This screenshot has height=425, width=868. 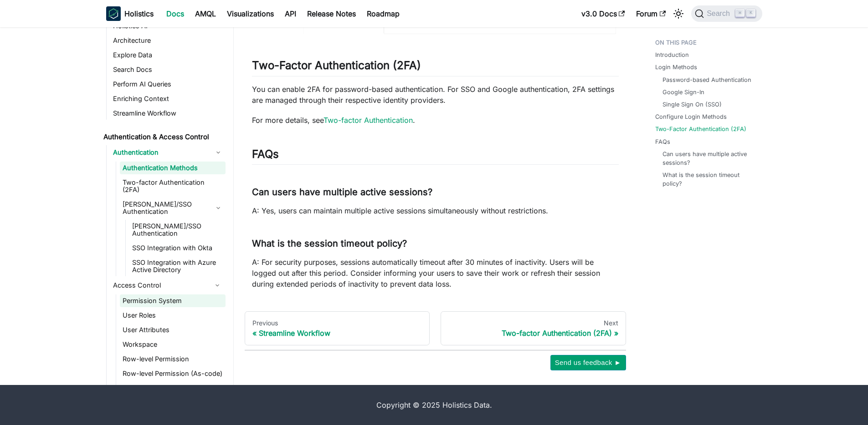 I want to click on h2: Two-Factor Authentication (2FA), so click(x=435, y=67).